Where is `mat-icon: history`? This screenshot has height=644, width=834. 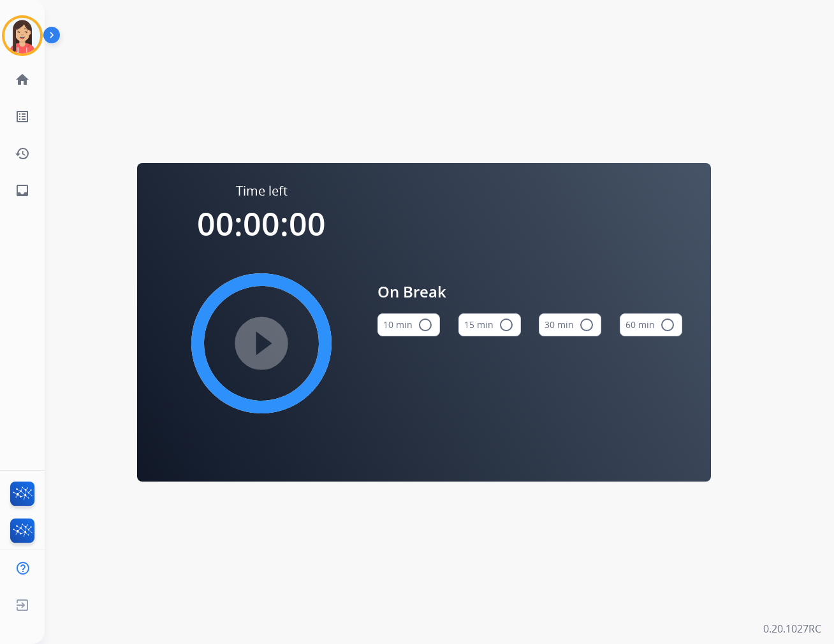 mat-icon: history is located at coordinates (22, 153).